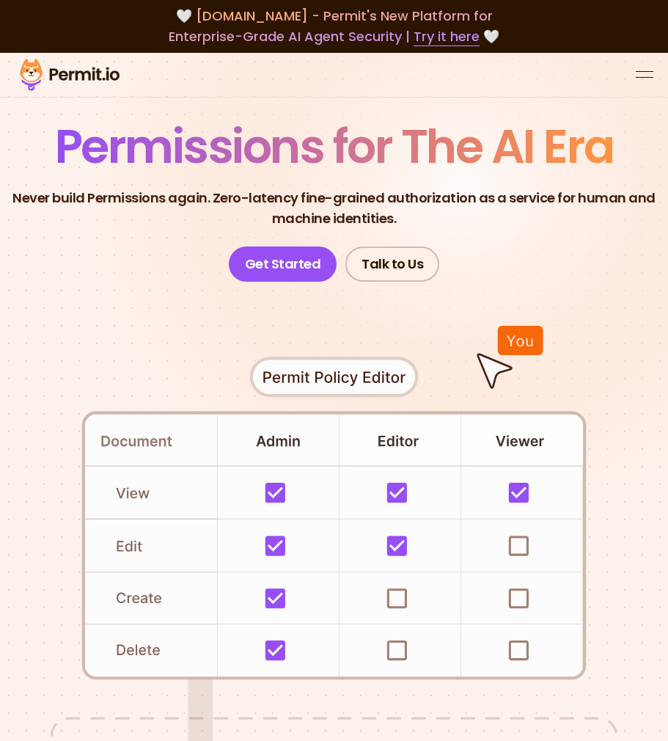 The width and height of the screenshot is (668, 741). Describe the element at coordinates (645, 75) in the screenshot. I see `button: open menu` at that location.